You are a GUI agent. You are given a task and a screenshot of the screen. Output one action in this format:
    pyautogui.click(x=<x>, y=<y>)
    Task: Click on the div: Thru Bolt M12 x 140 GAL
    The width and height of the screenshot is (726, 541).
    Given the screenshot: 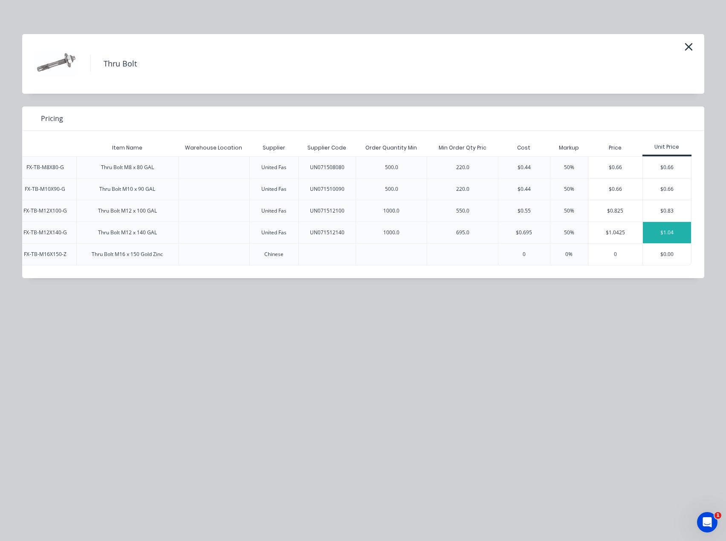 What is the action you would take?
    pyautogui.click(x=127, y=233)
    